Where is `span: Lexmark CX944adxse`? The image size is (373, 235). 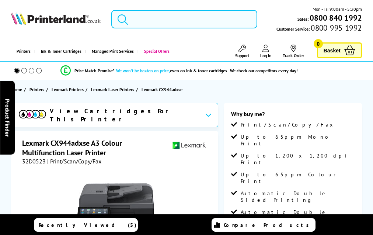 span: Lexmark CX944adxse is located at coordinates (162, 89).